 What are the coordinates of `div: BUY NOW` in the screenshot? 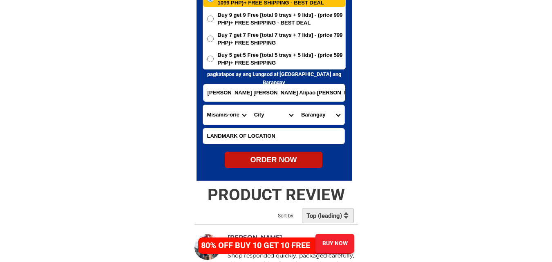 It's located at (335, 243).